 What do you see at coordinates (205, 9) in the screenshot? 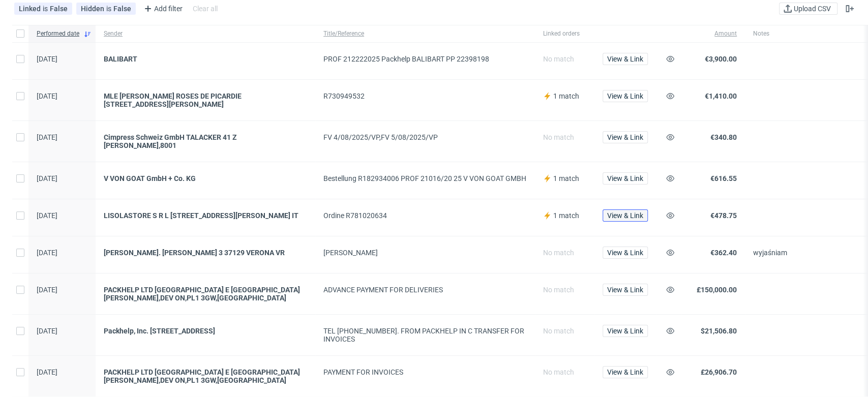
I see `div: Clear all` at bounding box center [205, 9].